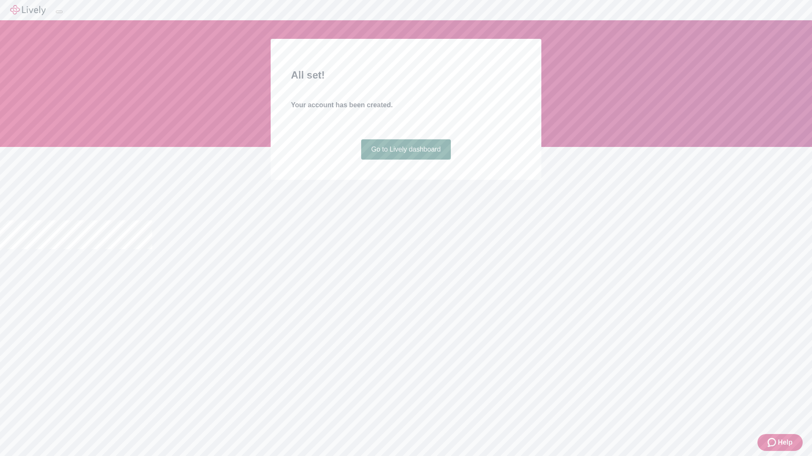  What do you see at coordinates (59, 12) in the screenshot?
I see `button: Log out` at bounding box center [59, 12].